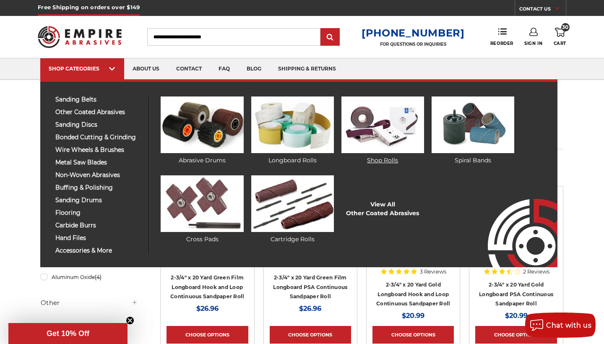 The height and width of the screenshot is (344, 604). Describe the element at coordinates (383, 125) in the screenshot. I see `img: Shop Rolls` at that location.